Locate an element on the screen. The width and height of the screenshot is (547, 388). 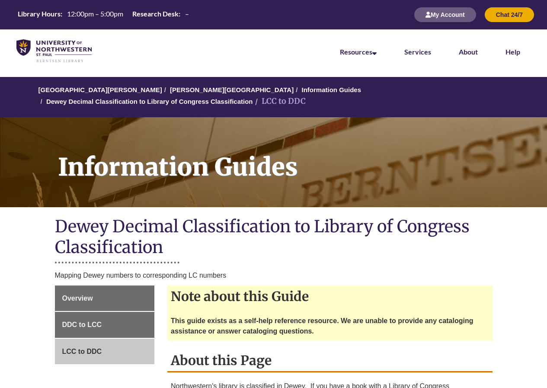
h2: About this Page is located at coordinates (330, 360).